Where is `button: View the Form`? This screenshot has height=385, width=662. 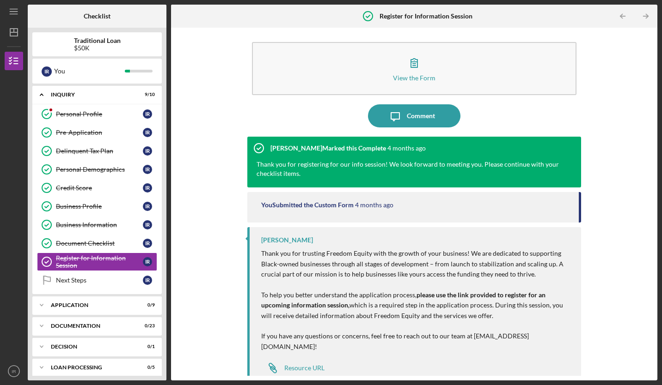 button: View the Form is located at coordinates (414, 68).